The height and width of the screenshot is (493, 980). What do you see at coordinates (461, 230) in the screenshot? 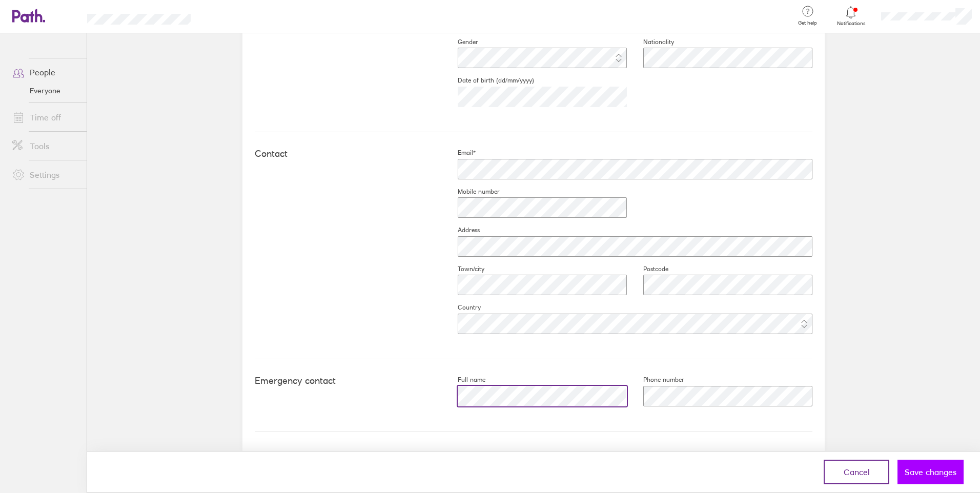
I see `label: Address` at bounding box center [461, 230].